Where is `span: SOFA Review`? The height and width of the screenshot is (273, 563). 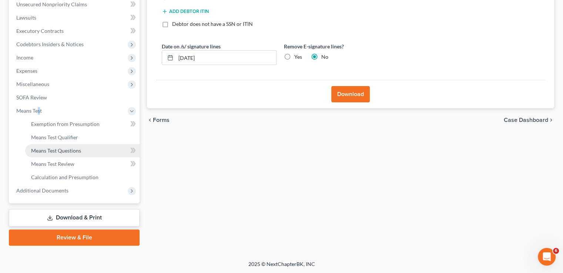 span: SOFA Review is located at coordinates (31, 97).